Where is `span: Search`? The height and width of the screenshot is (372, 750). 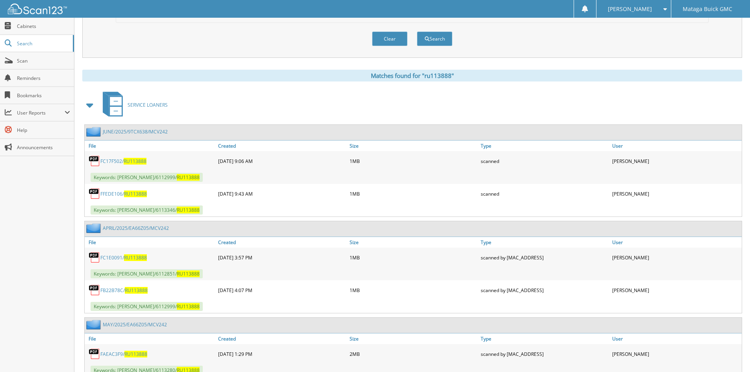
span: Search is located at coordinates (43, 43).